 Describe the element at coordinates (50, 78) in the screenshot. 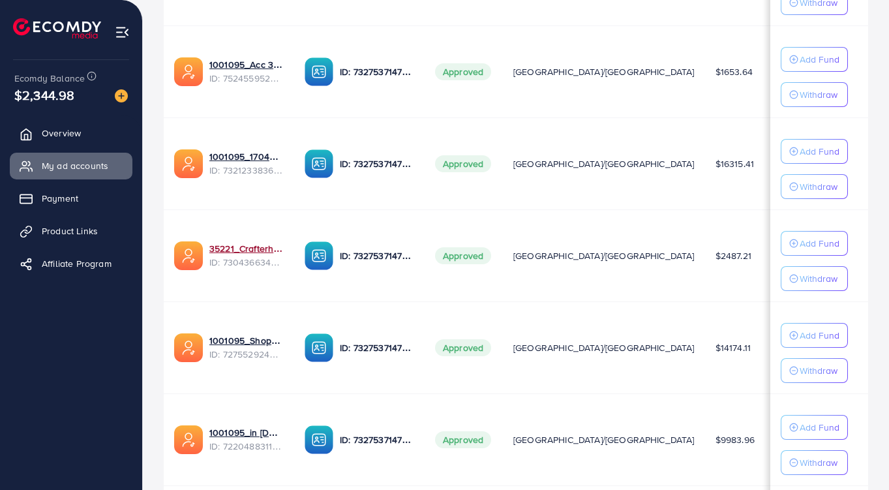

I see `span: Ecomdy Balance` at that location.